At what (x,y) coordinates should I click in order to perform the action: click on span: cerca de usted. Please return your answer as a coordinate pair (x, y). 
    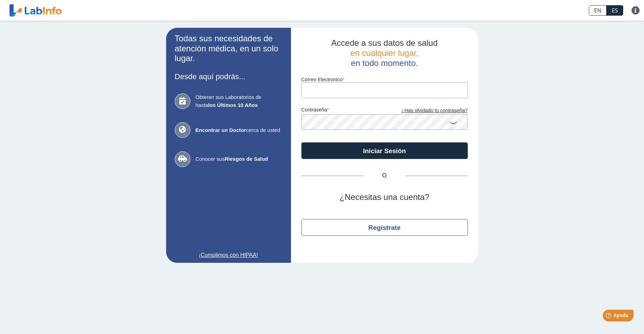
    Looking at the image, I should click on (239, 130).